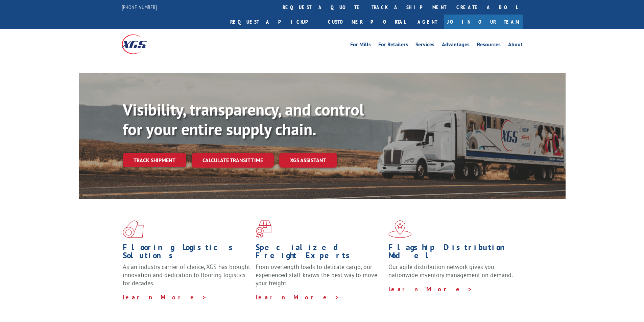 The height and width of the screenshot is (322, 644). I want to click on img: xgs-icon-focused-on-flooring-red, so click(264, 229).